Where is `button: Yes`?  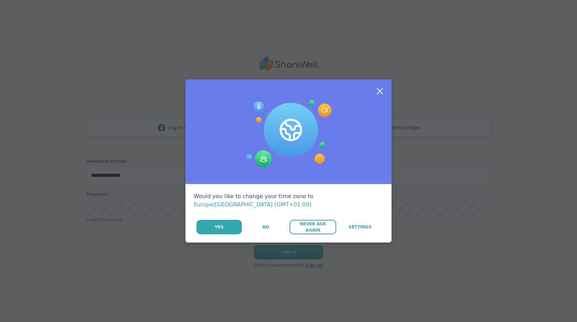
button: Yes is located at coordinates (219, 227).